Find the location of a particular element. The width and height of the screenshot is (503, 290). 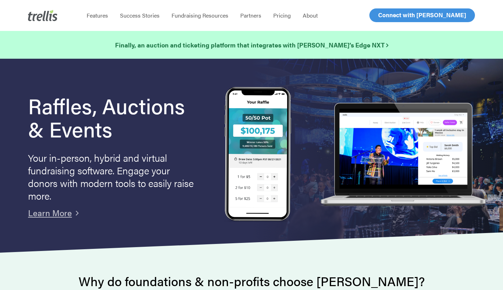

h1: Raffles, Auctions & Events is located at coordinates (116, 117).